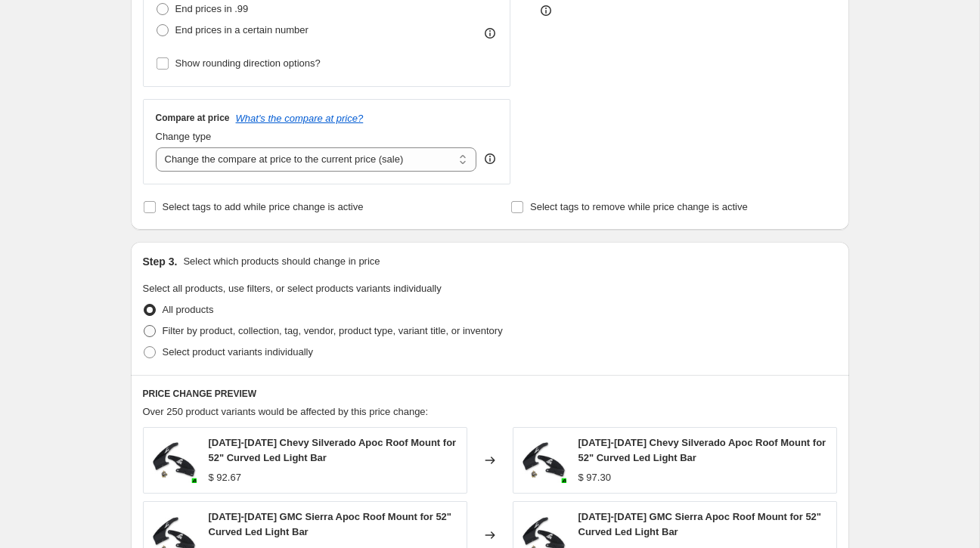 This screenshot has height=548, width=980. I want to click on p: Select which products should change in price, so click(281, 262).